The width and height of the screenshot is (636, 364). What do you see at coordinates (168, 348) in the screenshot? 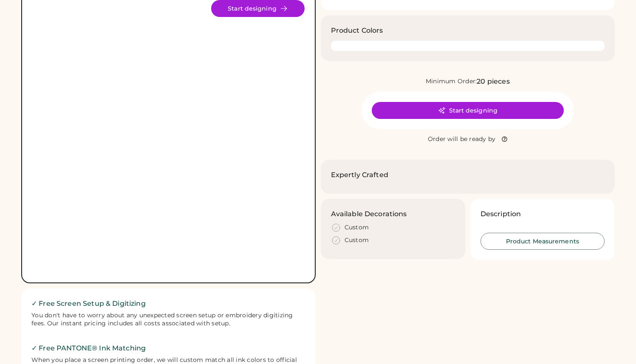
I see `h2: ✓ Free PANTONE® Ink Matching` at bounding box center [168, 348].